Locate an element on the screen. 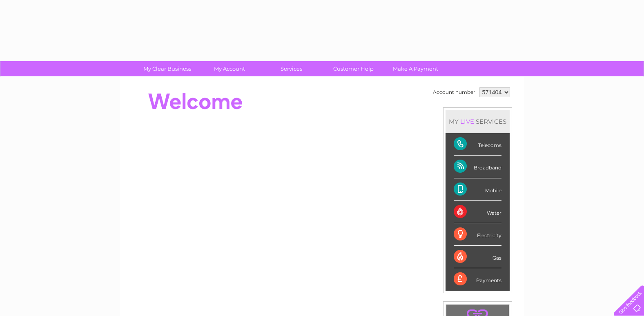 Image resolution: width=644 pixels, height=316 pixels. a: My Account is located at coordinates (229, 69).